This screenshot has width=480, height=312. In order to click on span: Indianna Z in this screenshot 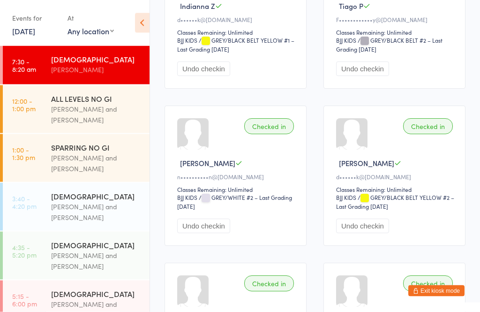, I will do `click(198, 6)`.